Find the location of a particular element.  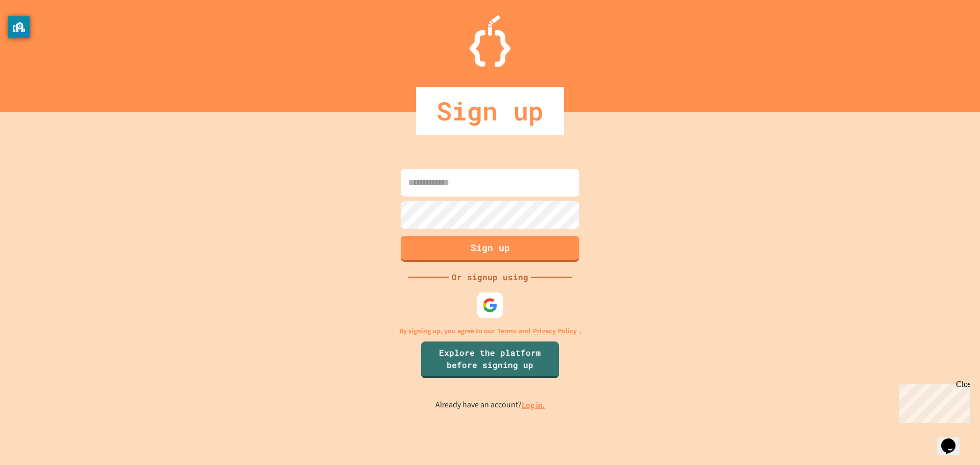

img: google-icon.svg is located at coordinates (490, 305).